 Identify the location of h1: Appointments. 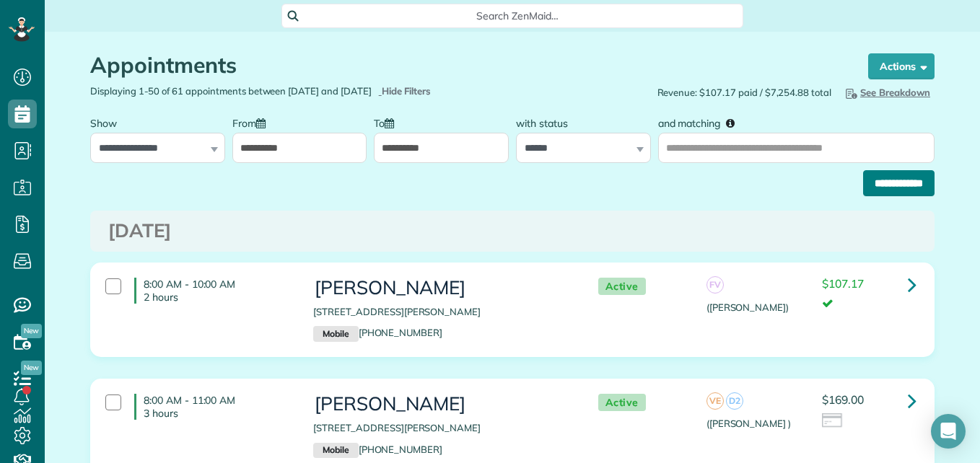
(465, 65).